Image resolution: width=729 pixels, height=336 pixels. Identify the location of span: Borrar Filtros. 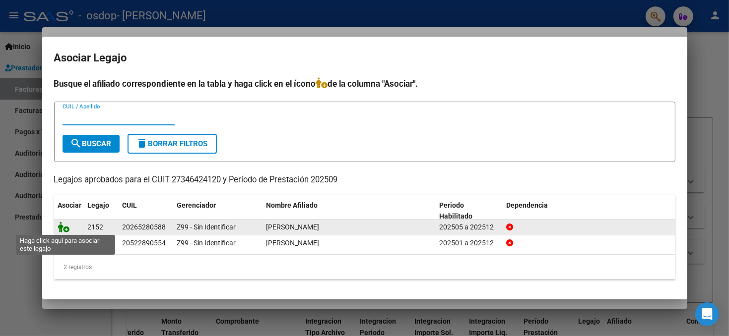
(172, 144).